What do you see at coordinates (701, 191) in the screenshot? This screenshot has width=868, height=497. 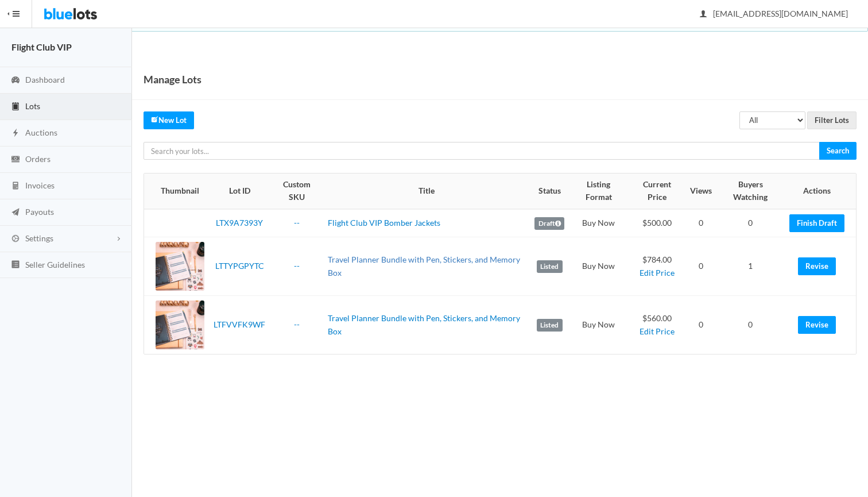 I see `th: Views` at bounding box center [701, 191].